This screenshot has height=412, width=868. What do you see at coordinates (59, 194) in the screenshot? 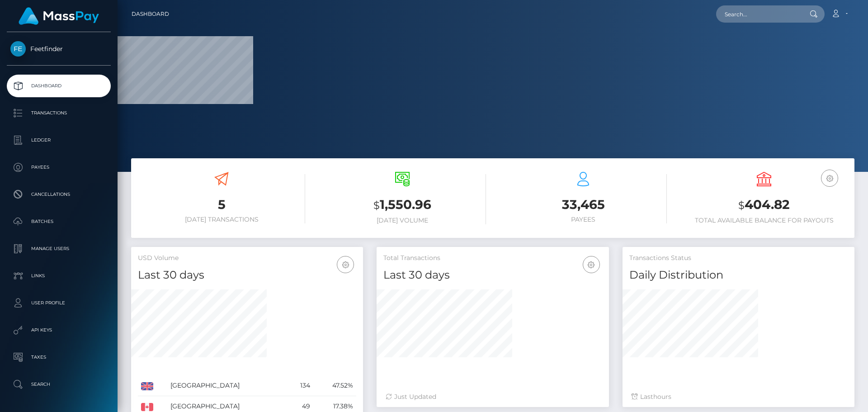
I see `p: Cancellations` at bounding box center [59, 194].